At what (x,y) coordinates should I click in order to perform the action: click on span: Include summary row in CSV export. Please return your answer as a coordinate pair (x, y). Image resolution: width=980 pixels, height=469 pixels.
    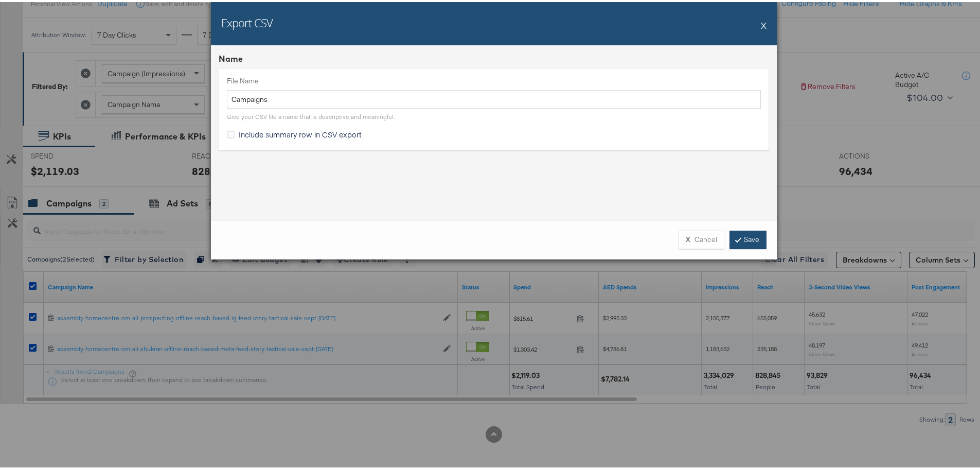
    Looking at the image, I should click on (300, 132).